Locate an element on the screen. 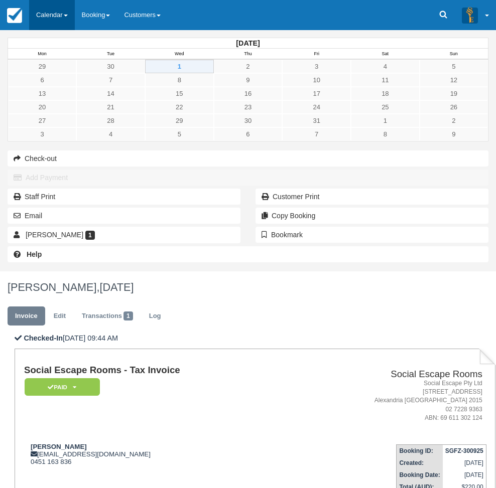 The width and height of the screenshot is (496, 488). button: Copy Booking is located at coordinates (372, 216).